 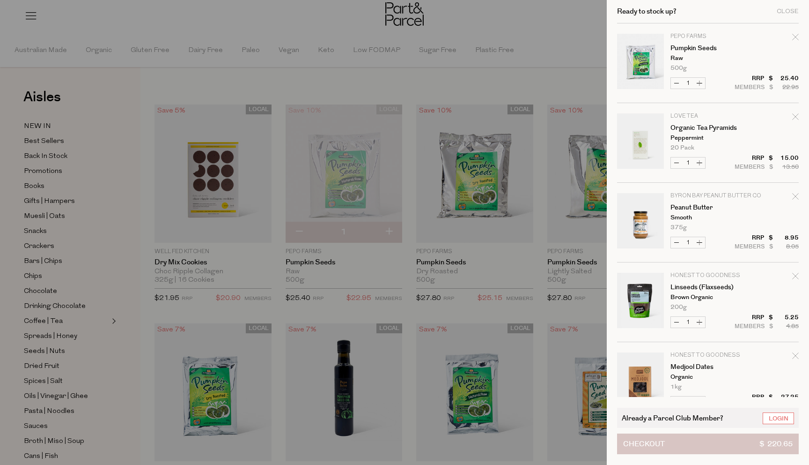 What do you see at coordinates (682, 148) in the screenshot?
I see `span: 20 pack` at bounding box center [682, 148].